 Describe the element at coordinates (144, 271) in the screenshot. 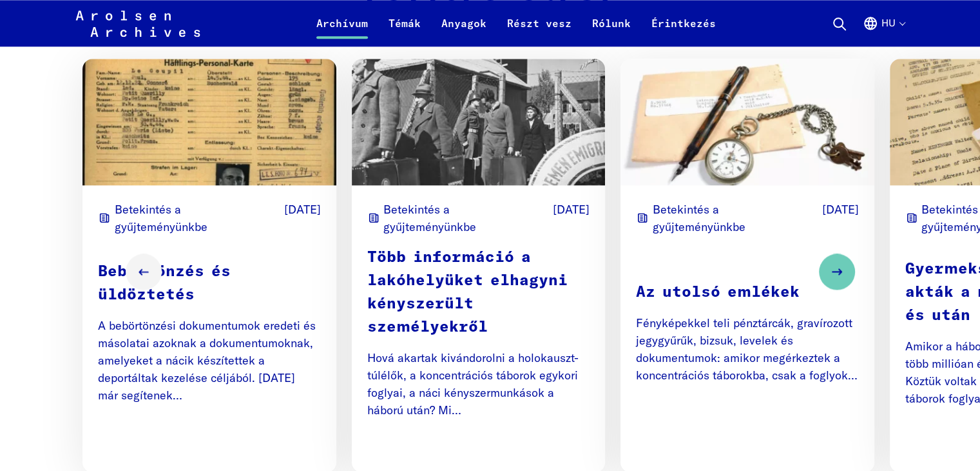

I see `button: Previous slide` at that location.